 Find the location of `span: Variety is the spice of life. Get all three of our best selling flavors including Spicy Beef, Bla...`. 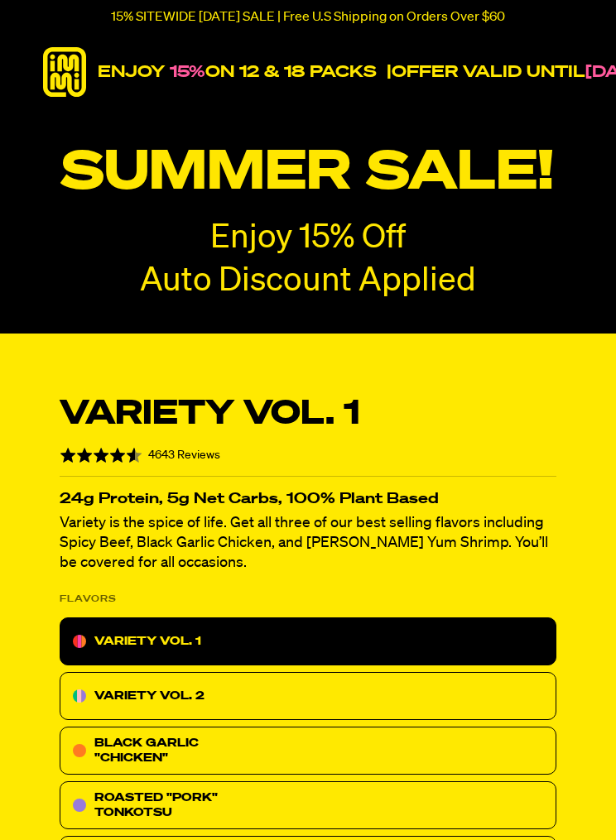

span: Variety is the spice of life. Get all three of our best selling flavors including Spicy Beef, Bla... is located at coordinates (304, 543).